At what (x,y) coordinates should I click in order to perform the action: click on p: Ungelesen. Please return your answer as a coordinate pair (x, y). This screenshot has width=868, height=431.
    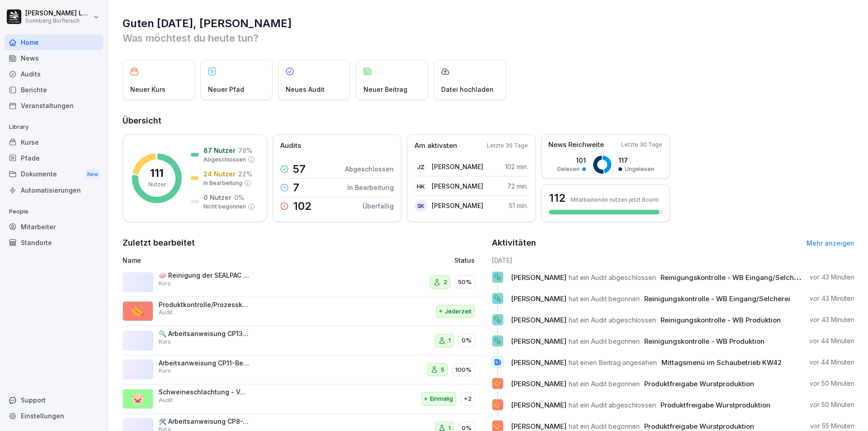
    Looking at the image, I should click on (640, 169).